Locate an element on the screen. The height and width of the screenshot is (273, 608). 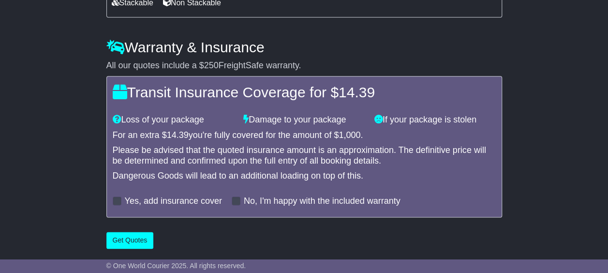
label: Yes, add insurance cover is located at coordinates (173, 201).